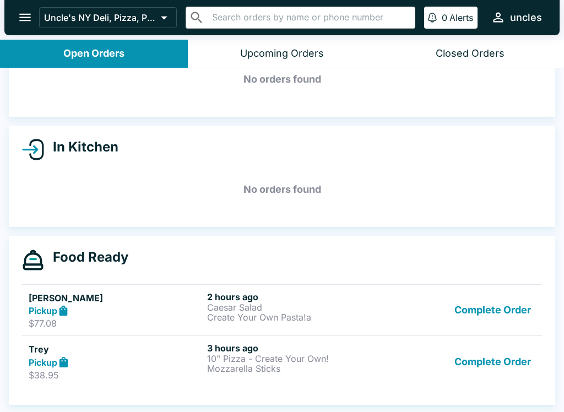  I want to click on p: 10" Pizza - Create Your Own!, so click(294, 358).